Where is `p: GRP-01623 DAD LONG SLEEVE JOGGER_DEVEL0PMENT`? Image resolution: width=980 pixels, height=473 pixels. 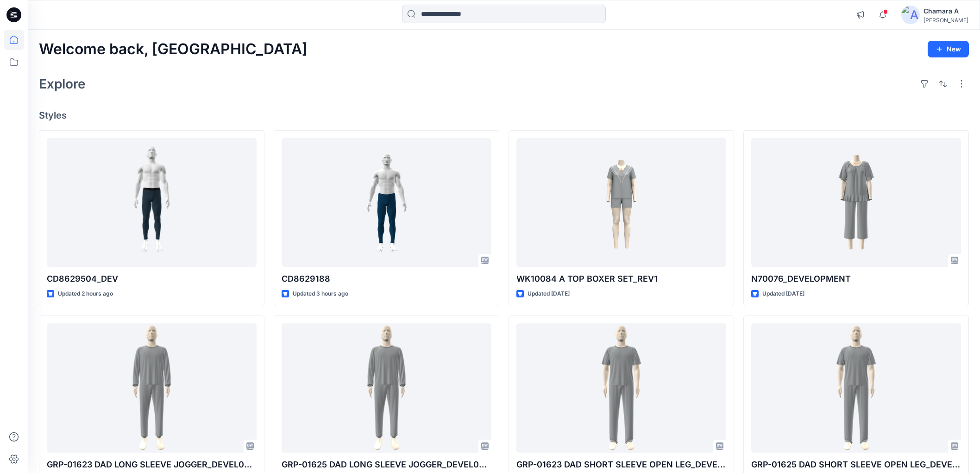
p: GRP-01623 DAD LONG SLEEVE JOGGER_DEVEL0PMENT is located at coordinates (151, 464).